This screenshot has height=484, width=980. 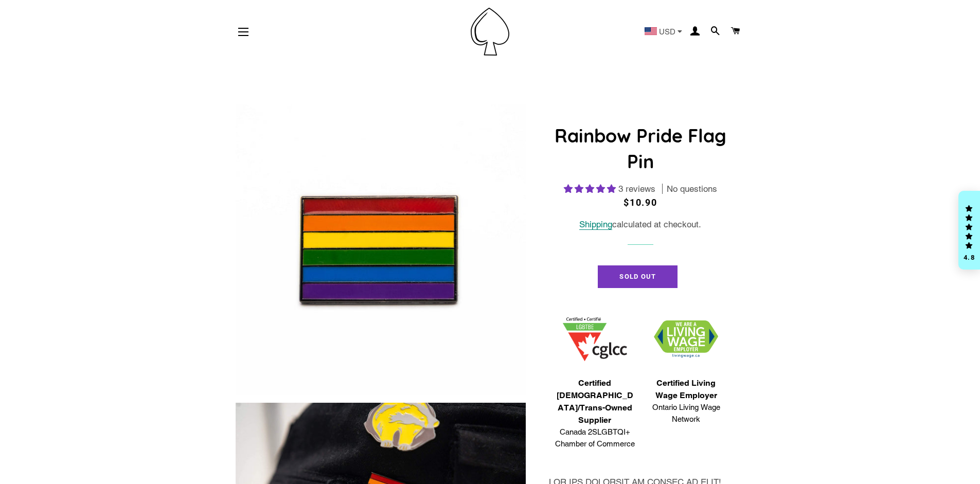 I want to click on img: Pin-Ace, so click(x=490, y=31).